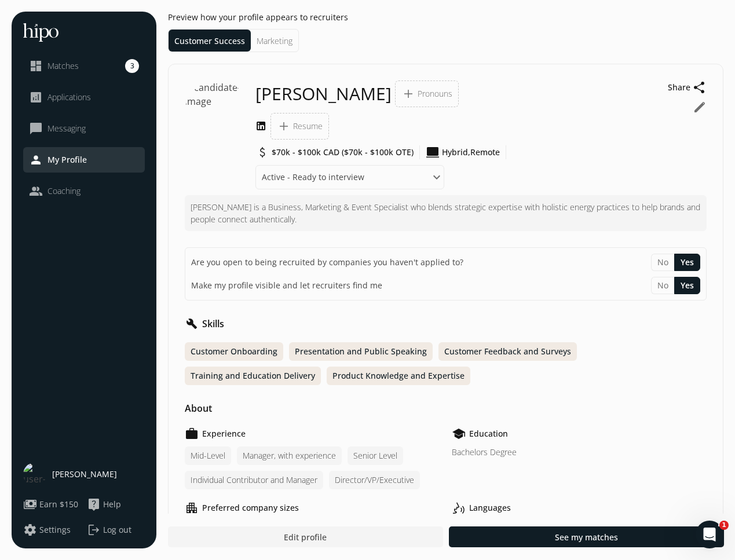  Describe the element at coordinates (210, 41) in the screenshot. I see `li: Customer Success` at that location.